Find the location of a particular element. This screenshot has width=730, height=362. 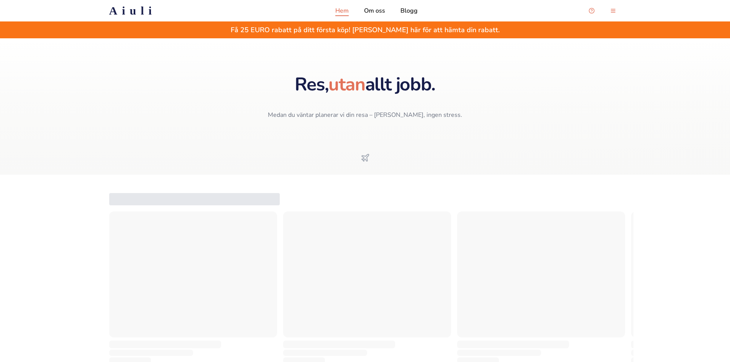

button: Open support chat is located at coordinates (592, 11).